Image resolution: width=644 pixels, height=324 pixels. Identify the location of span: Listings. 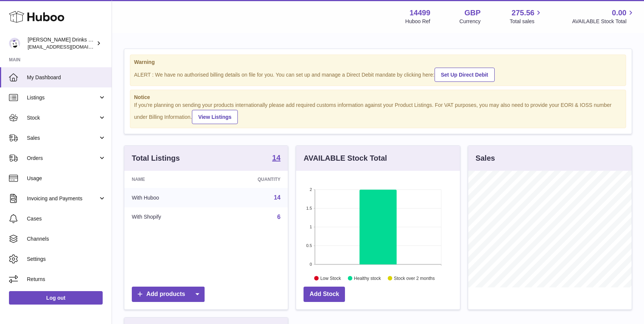
(62, 97).